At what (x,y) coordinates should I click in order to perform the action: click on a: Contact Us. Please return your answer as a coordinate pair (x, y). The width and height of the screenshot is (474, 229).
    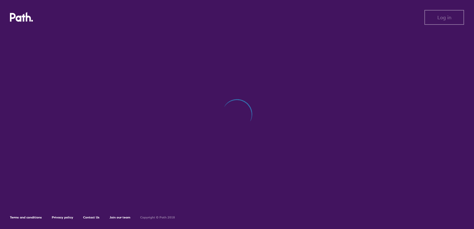
    Looking at the image, I should click on (91, 217).